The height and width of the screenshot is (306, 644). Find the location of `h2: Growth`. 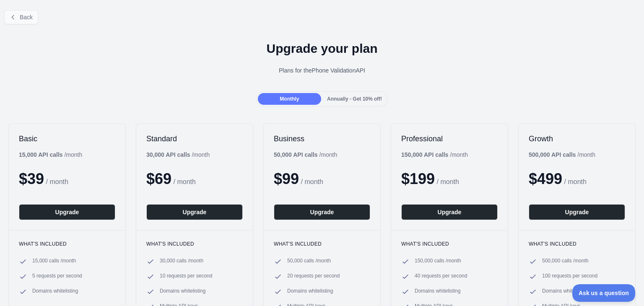

h2: Growth is located at coordinates (577, 139).